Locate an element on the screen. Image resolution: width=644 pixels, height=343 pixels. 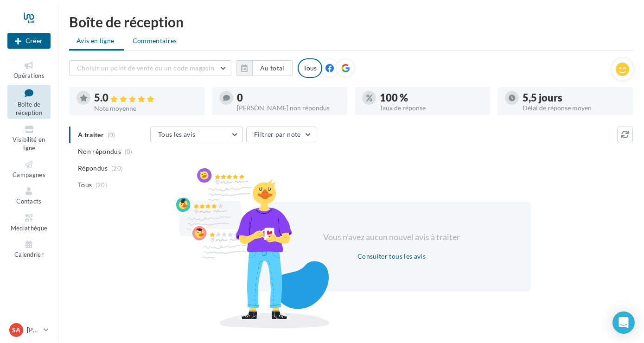
a: Visibilité en ligne is located at coordinates (29, 138).